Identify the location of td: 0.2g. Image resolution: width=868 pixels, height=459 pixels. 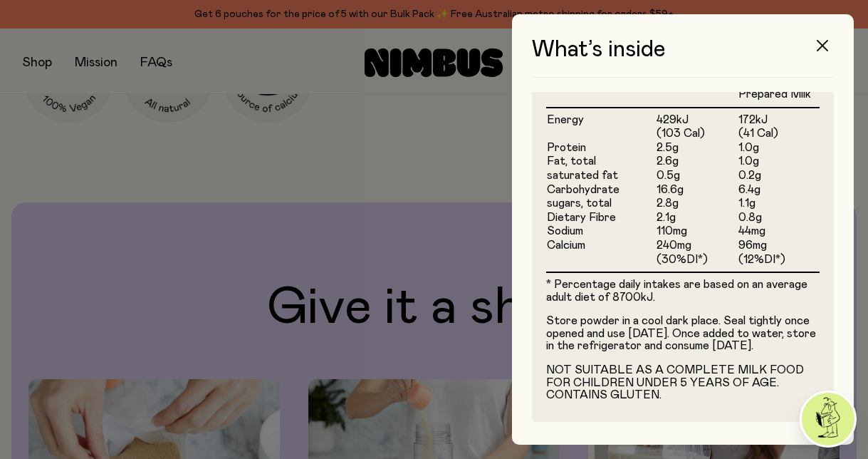
(779, 176).